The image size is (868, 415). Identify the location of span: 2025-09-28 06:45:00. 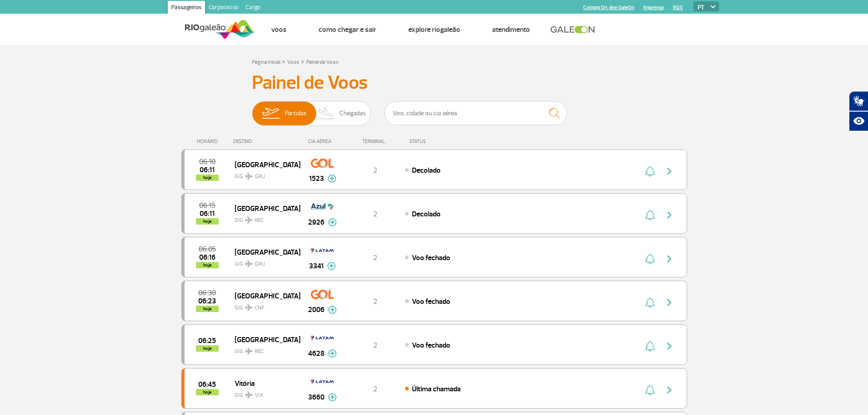
(207, 385).